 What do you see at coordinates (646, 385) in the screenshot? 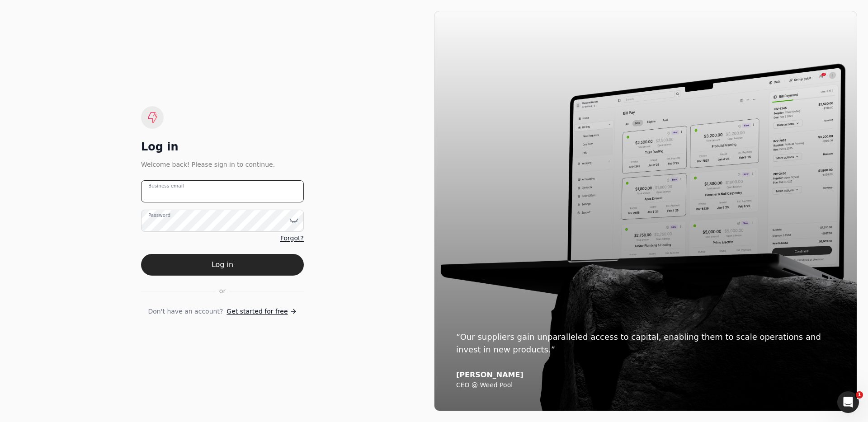
I see `div: CEO @ Weed Pool` at bounding box center [646, 385].